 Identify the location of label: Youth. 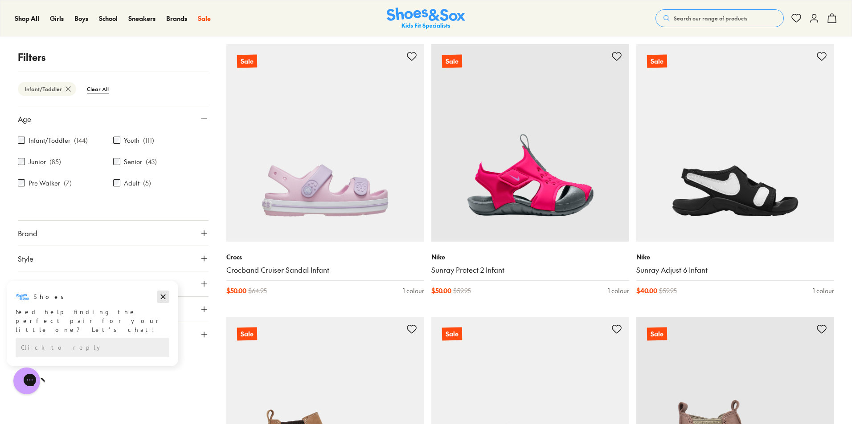
(131, 140).